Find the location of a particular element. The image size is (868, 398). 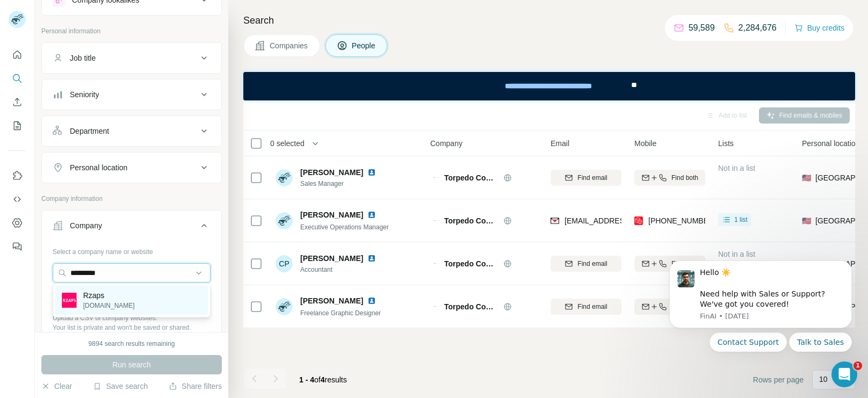

p: 59,589 is located at coordinates (701, 28).